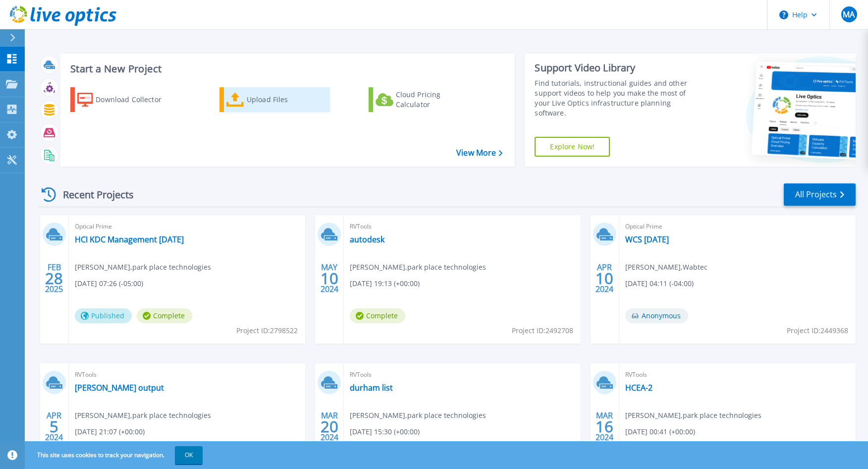 This screenshot has width=868, height=469. Describe the element at coordinates (618, 98) in the screenshot. I see `div: Find tutorials, instructional guides and other support videos to help you make the most of your L...` at that location.